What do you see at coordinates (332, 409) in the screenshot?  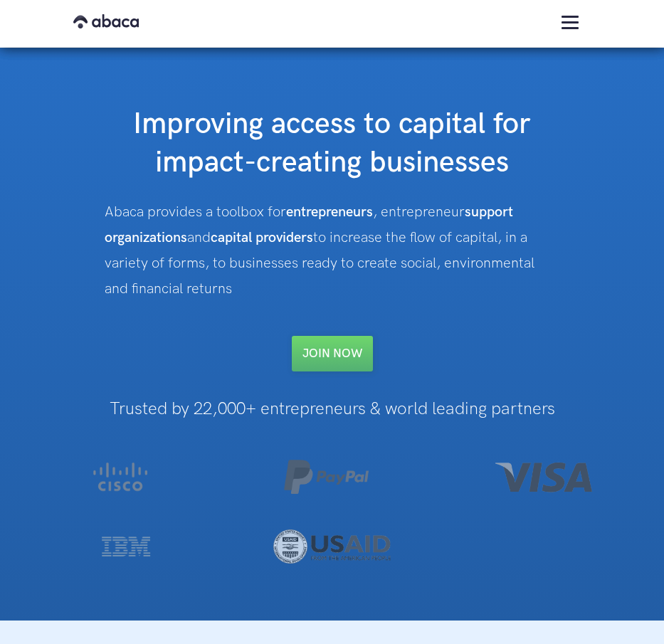 I see `h1: Trusted by 22,000+ entrepreneurs & world leading partners` at bounding box center [332, 409].